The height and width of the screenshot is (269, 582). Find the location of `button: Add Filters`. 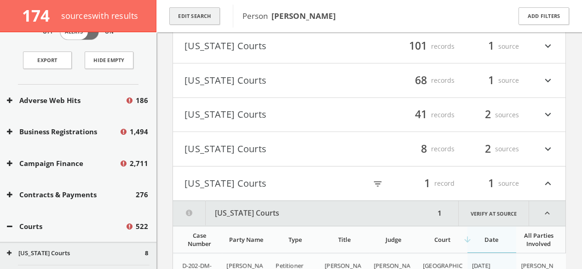

button: Add Filters is located at coordinates (544, 16).